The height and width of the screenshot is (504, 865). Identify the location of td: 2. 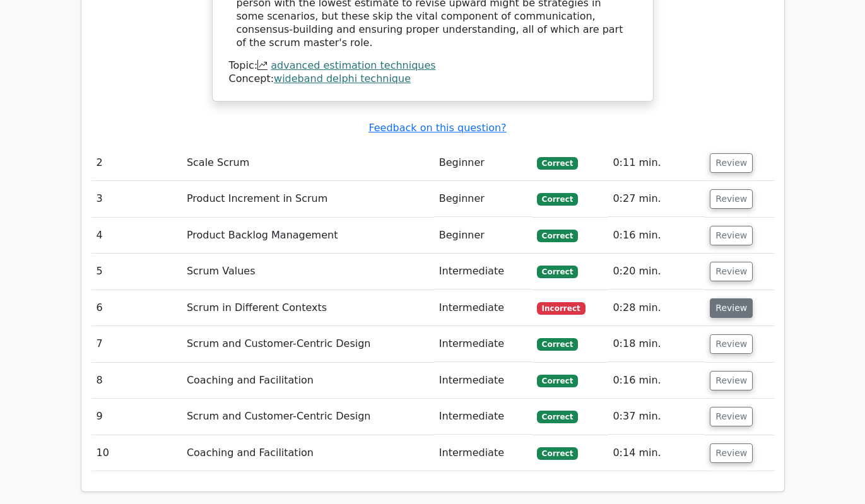
(136, 163).